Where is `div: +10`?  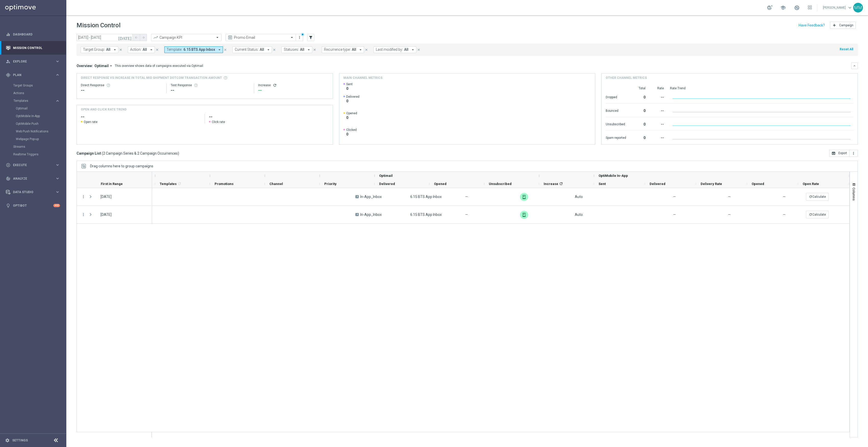 div: +10 is located at coordinates (56, 206).